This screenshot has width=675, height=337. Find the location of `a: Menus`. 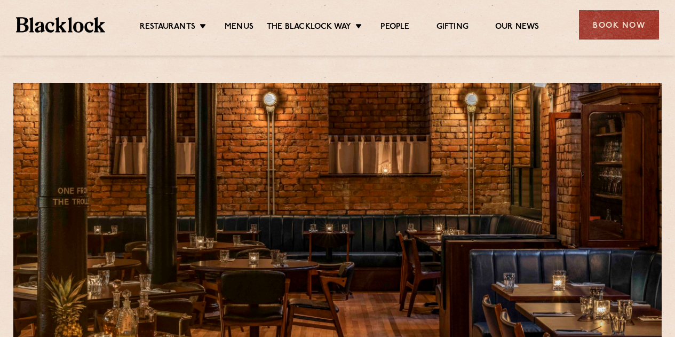

a: Menus is located at coordinates (239, 28).